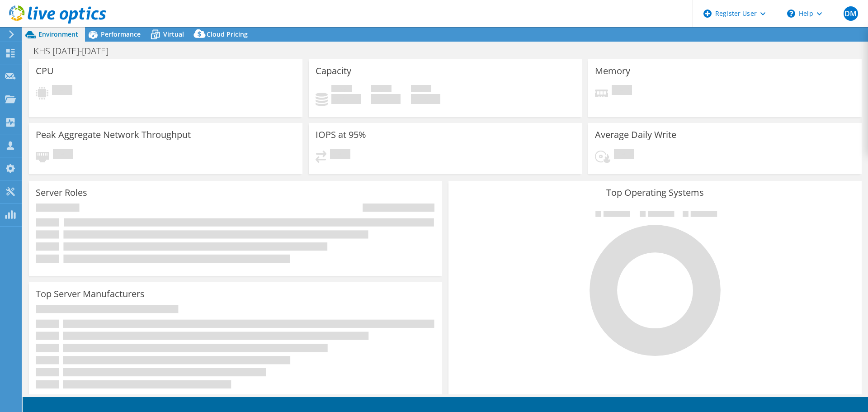  I want to click on h3: Memory, so click(613, 71).